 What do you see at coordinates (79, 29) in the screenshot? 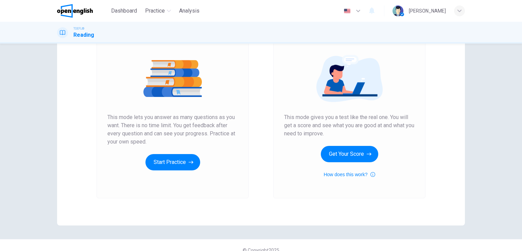
I see `span: TOEFL®` at bounding box center [79, 29].